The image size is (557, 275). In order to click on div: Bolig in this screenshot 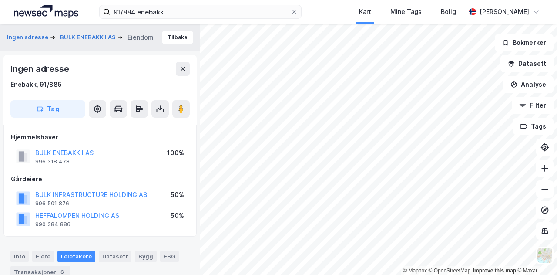, I will do `click(448, 12)`.